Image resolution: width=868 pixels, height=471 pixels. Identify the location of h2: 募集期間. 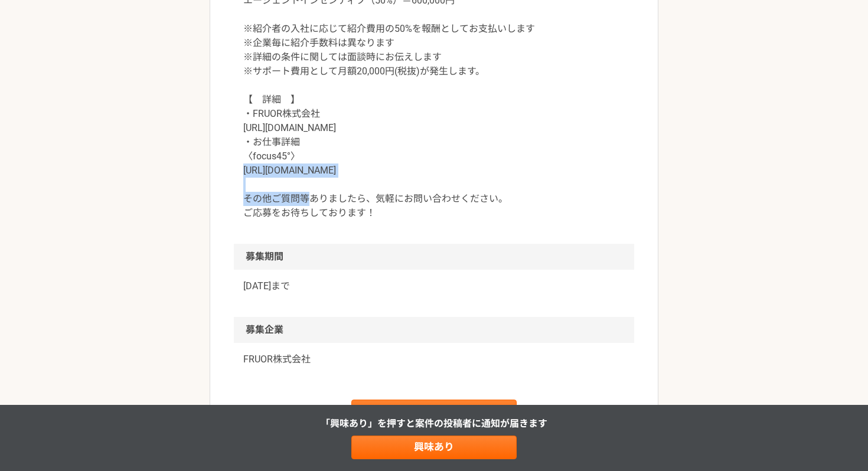
(434, 257).